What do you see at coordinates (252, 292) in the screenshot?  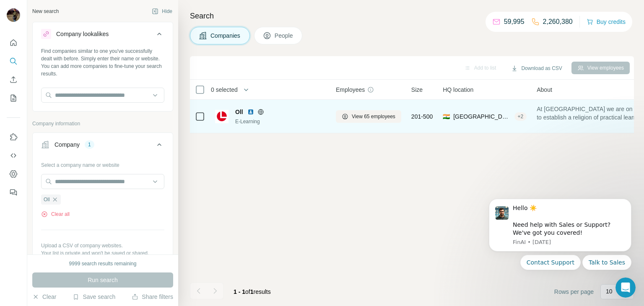 I see `span: results` at bounding box center [252, 292].